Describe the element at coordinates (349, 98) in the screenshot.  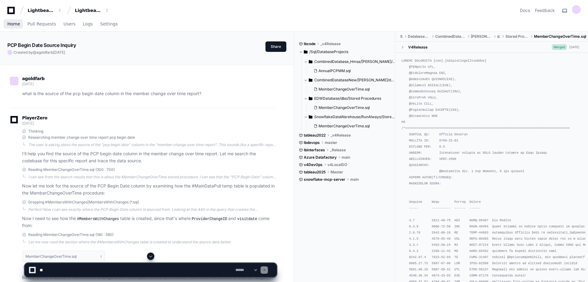
I see `button: EDWDatabase/dbo/Stored Procedures` at that location.